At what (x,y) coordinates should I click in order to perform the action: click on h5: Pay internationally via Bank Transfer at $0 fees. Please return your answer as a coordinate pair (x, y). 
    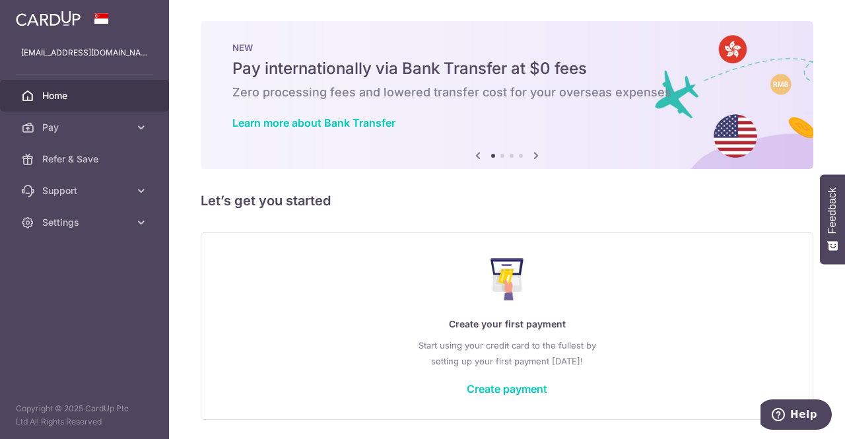
    Looking at the image, I should click on (507, 69).